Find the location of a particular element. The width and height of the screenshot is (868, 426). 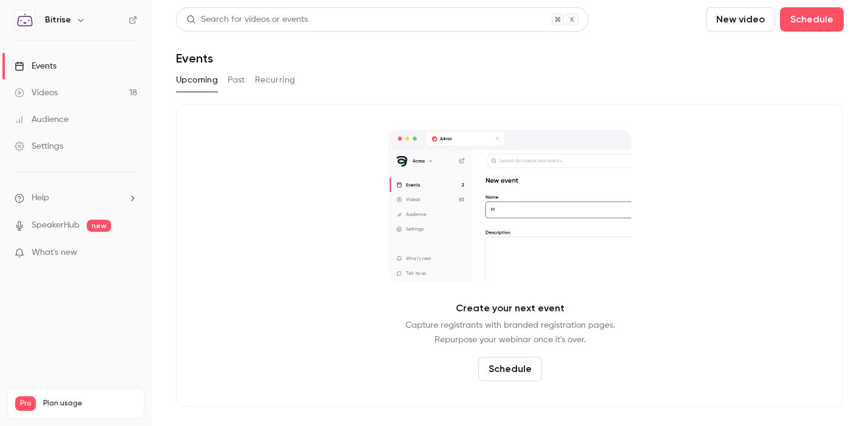

h6: Bitrise is located at coordinates (57, 20).